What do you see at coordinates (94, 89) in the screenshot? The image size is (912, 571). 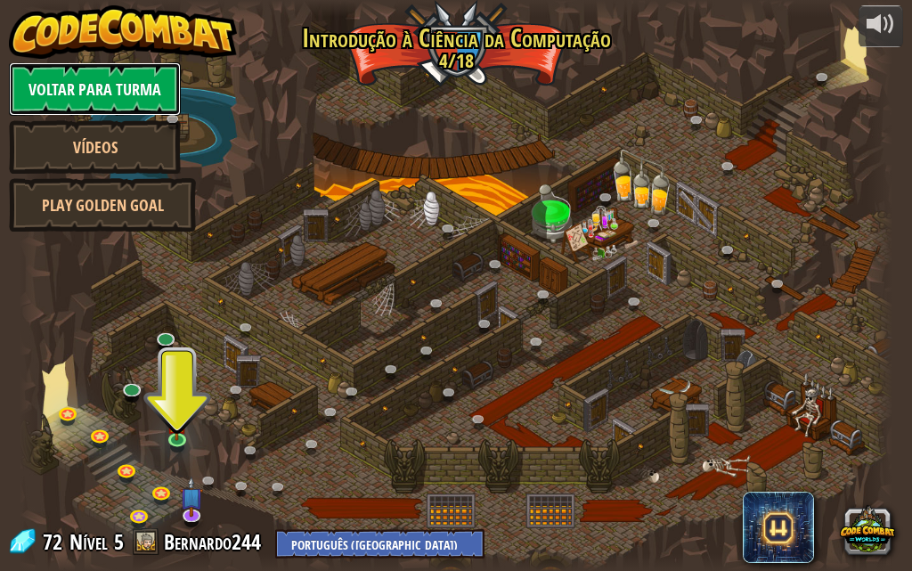 I see `a: Voltar para Turma` at bounding box center [94, 89].